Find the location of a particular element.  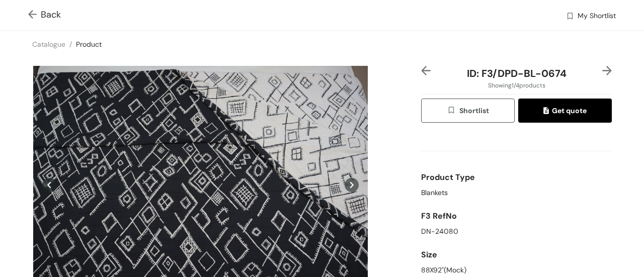

div: Product Type is located at coordinates (516, 178).